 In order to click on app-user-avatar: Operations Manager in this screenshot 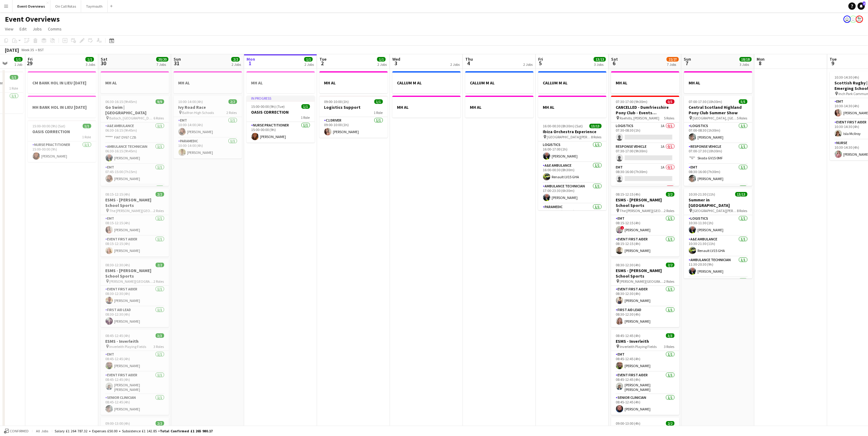, I will do `click(860, 19)`.